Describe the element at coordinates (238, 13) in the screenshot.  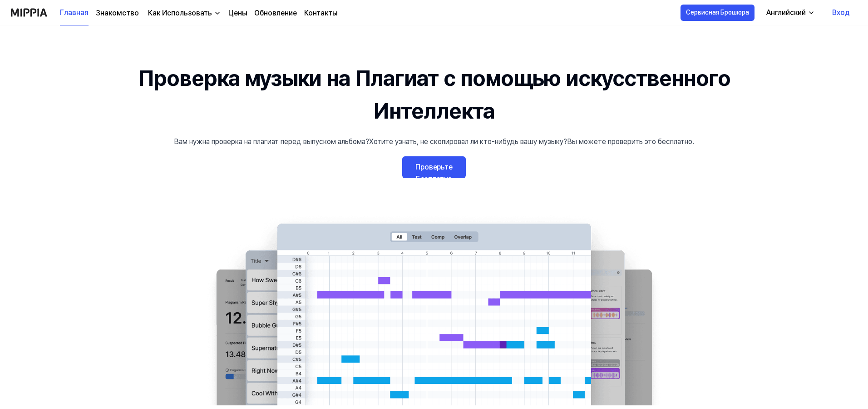
I see `ya-tr-span: Цены` at that location.